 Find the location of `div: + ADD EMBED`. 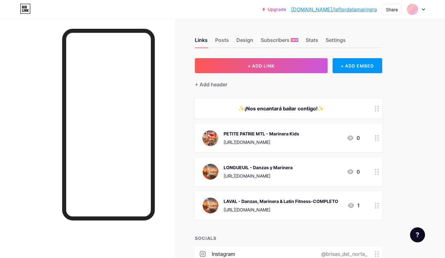

div: + ADD EMBED is located at coordinates (357, 66).